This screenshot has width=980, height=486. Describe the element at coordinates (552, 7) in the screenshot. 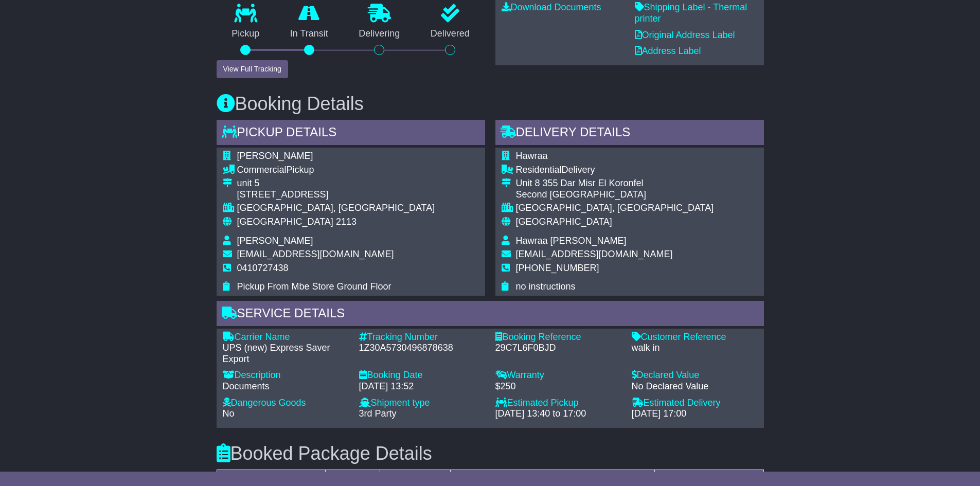

I see `a: Download Documents` at that location.